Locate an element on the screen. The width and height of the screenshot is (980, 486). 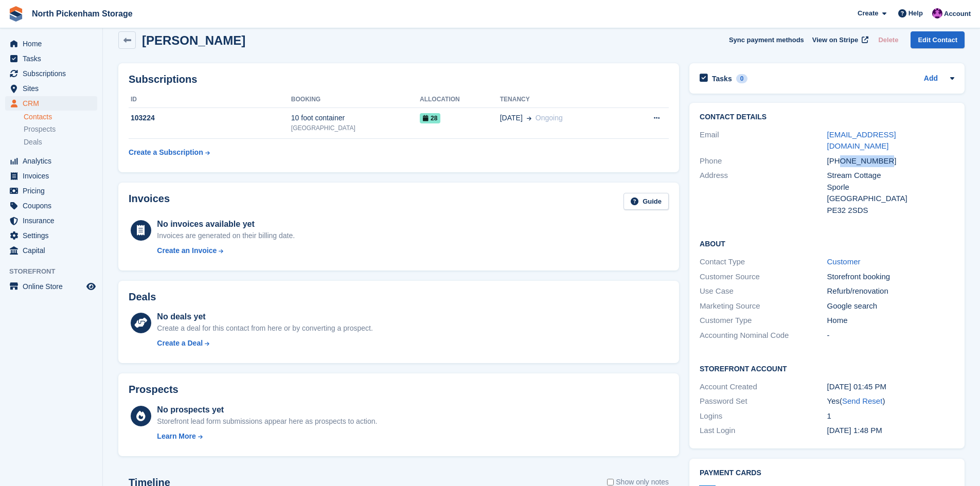
span: Prospects is located at coordinates (39, 129).